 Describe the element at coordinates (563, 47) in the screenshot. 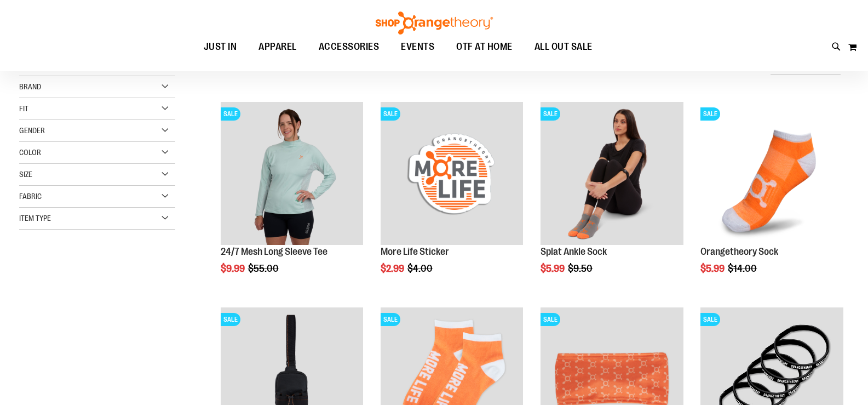

I see `span: ALL OUT SALE` at that location.